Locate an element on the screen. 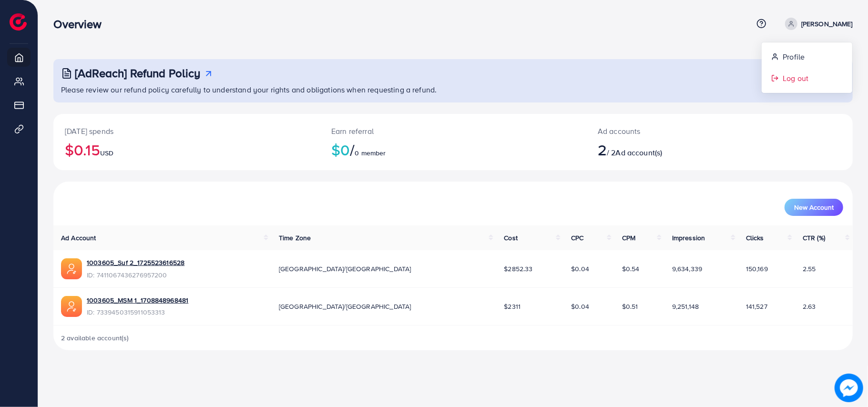  span: CTR (%) is located at coordinates (814, 238).